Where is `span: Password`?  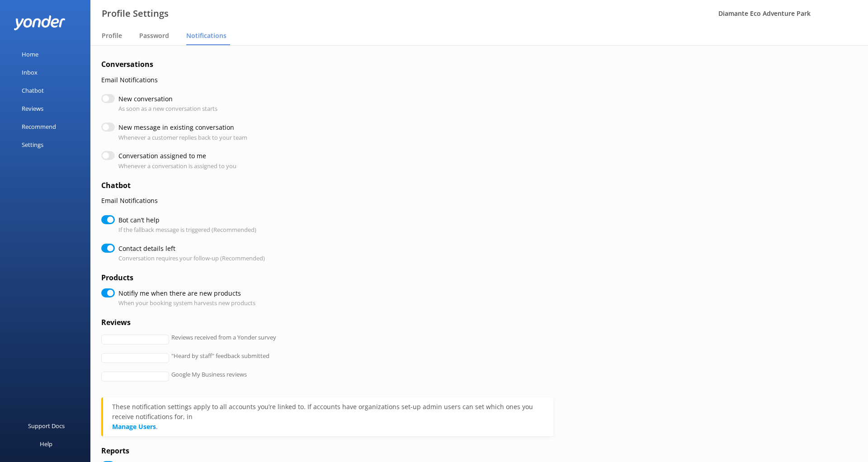 span: Password is located at coordinates (154, 36).